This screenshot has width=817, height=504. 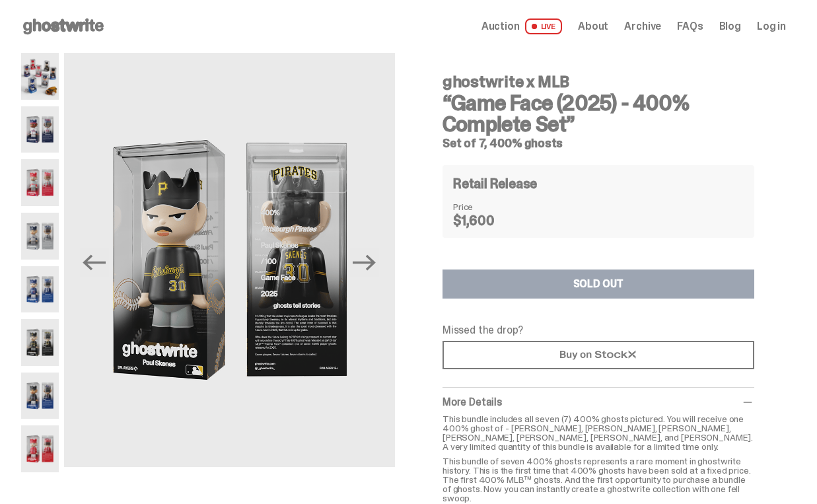 What do you see at coordinates (39, 448) in the screenshot?
I see `img: 08-ghostwrite-mlb-game-face-complete-set-mike-trout.png` at bounding box center [39, 448].